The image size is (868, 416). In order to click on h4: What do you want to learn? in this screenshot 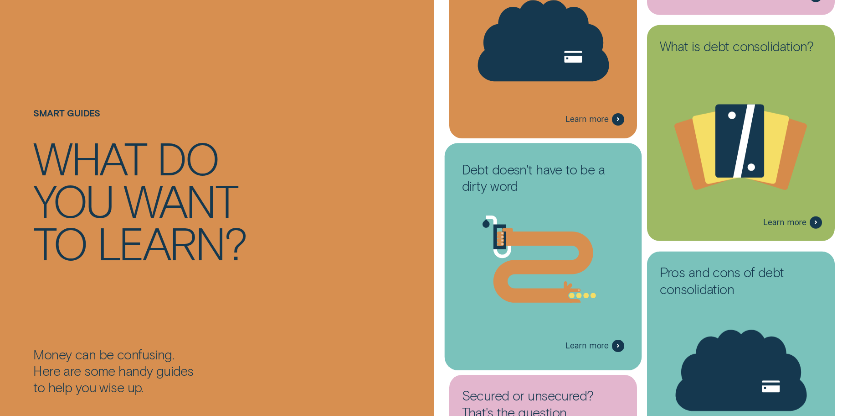, I will do `click(147, 200)`.